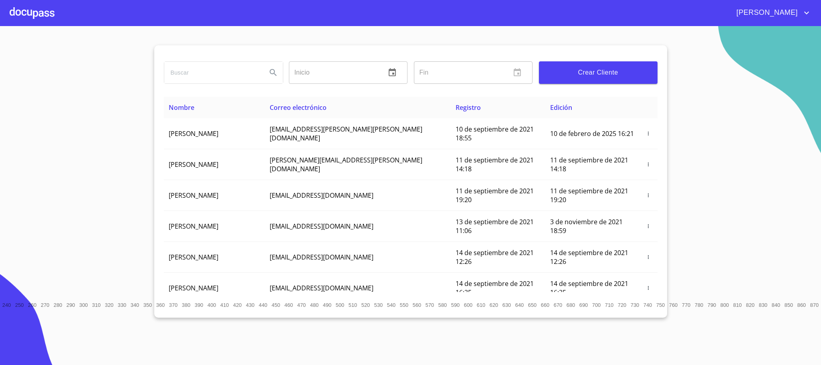  Describe the element at coordinates (298, 107) in the screenshot. I see `span: Correo electrónico` at that location.